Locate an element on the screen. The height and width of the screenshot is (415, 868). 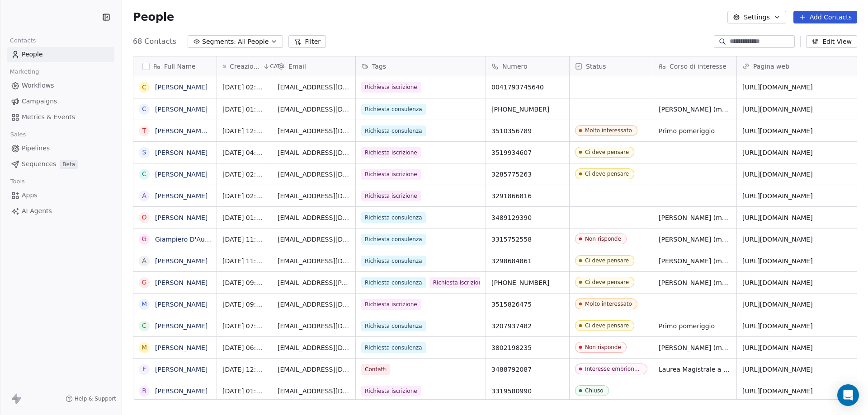
span: 3488792087 is located at coordinates (527, 370).